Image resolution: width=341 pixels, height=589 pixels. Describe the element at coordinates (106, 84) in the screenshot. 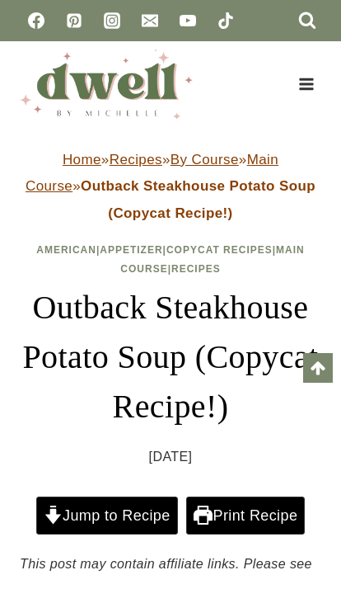

I see `a: DWELL by michelle` at that location.